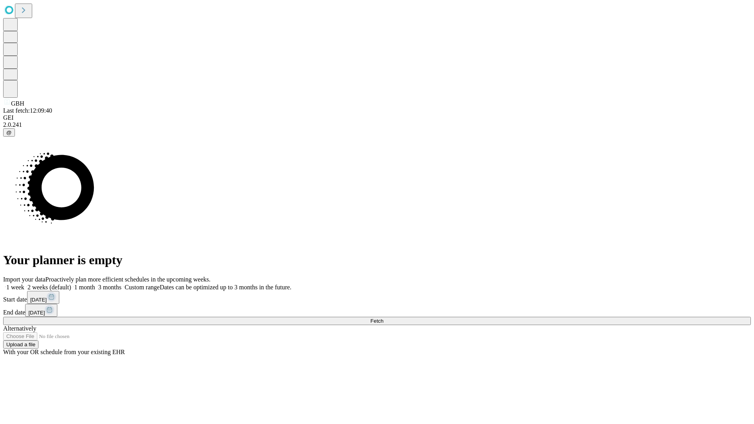  What do you see at coordinates (28, 110) in the screenshot?
I see `span: Last fetch: 12:09:40` at bounding box center [28, 110].